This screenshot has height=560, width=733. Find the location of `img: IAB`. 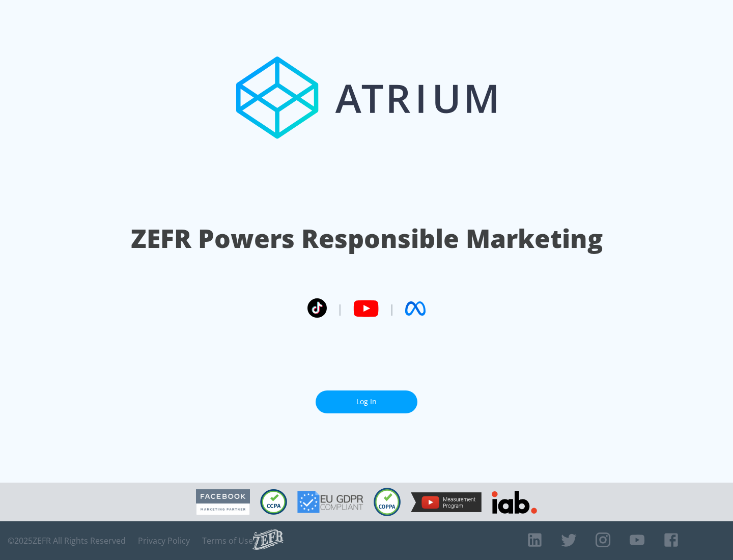

img: IAB is located at coordinates (514, 502).